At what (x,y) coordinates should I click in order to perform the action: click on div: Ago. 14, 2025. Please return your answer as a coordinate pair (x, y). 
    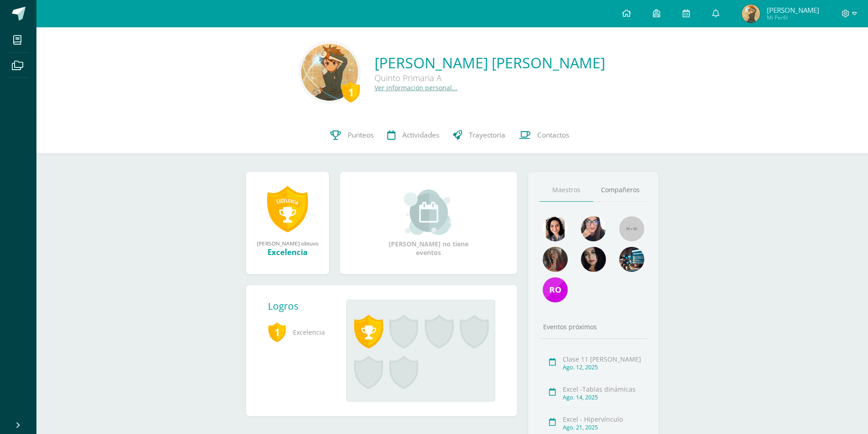
    Looking at the image, I should click on (604, 397).